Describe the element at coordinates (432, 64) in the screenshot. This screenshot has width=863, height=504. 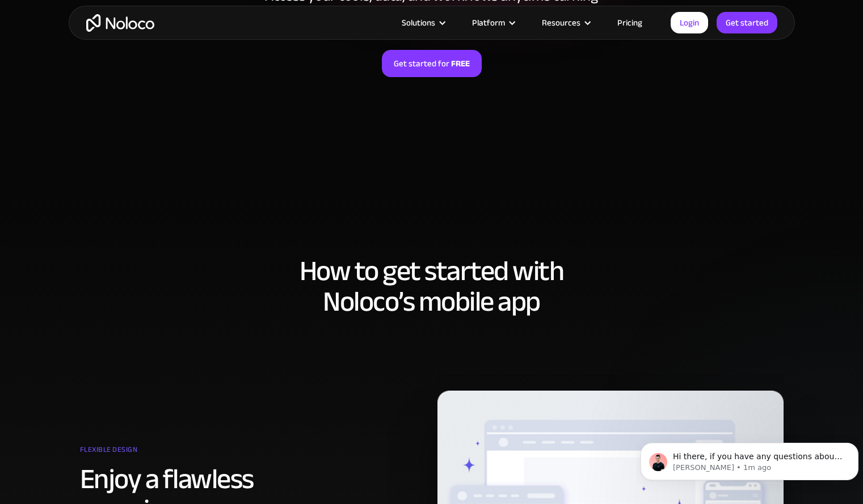
I see `a: Get started forFREE` at that location.